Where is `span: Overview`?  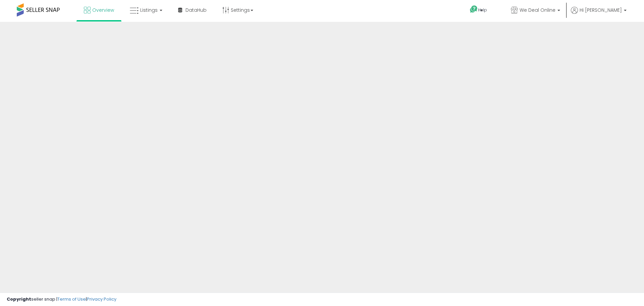 span: Overview is located at coordinates (103, 10).